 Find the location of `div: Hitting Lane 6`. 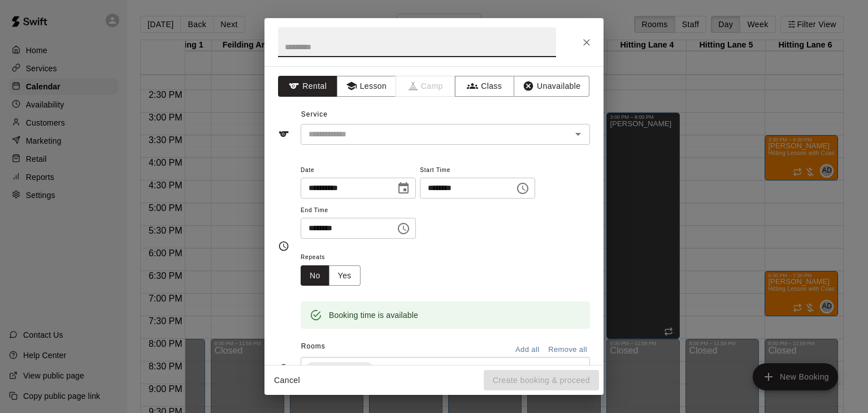

div: Hitting Lane 6 is located at coordinates (339, 369).